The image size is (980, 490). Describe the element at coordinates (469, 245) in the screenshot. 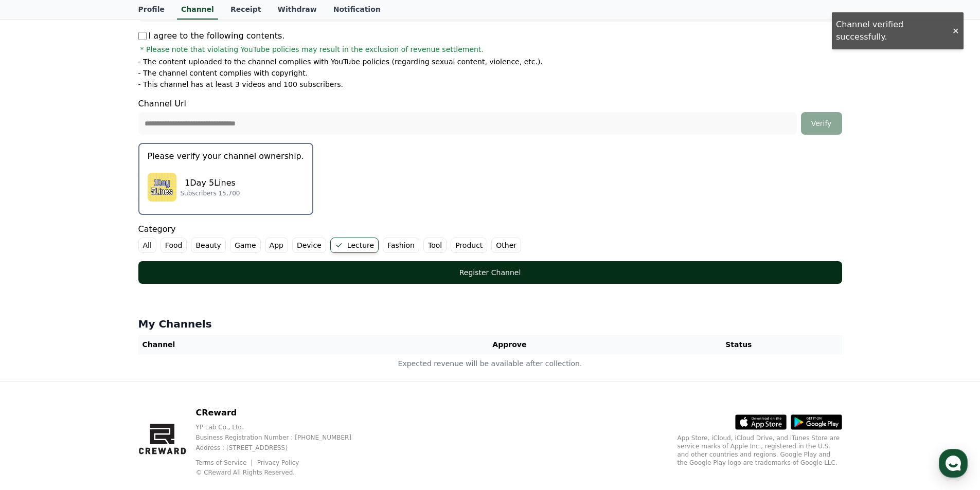

I see `label: Product` at that location.